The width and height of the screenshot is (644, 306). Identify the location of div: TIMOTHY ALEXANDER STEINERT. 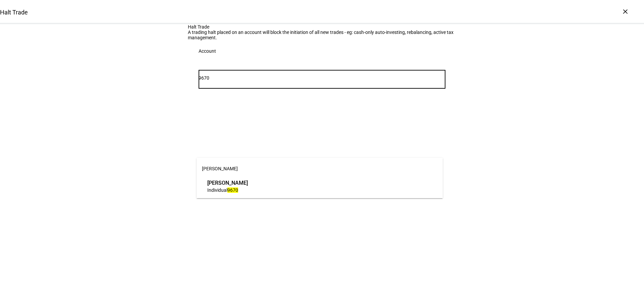
(227, 186).